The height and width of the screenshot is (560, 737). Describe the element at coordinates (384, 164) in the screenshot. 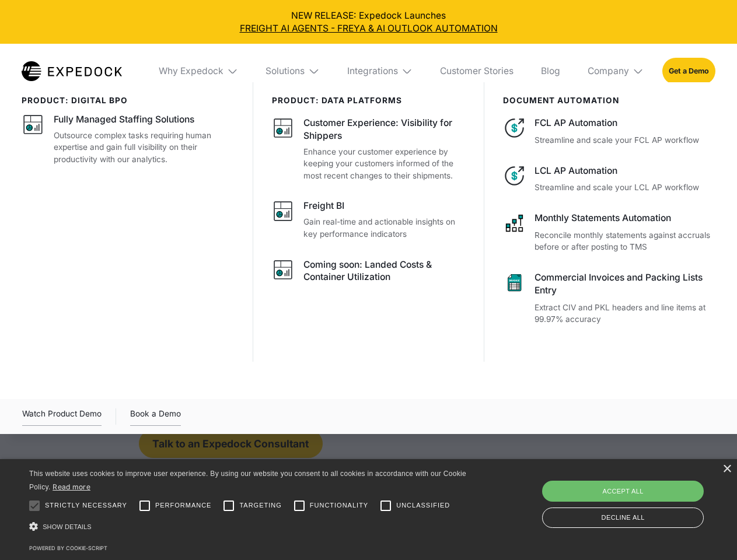

I see `p: Enhance your customer experience by keeping your customers informed of the most recent changes to...` at that location.